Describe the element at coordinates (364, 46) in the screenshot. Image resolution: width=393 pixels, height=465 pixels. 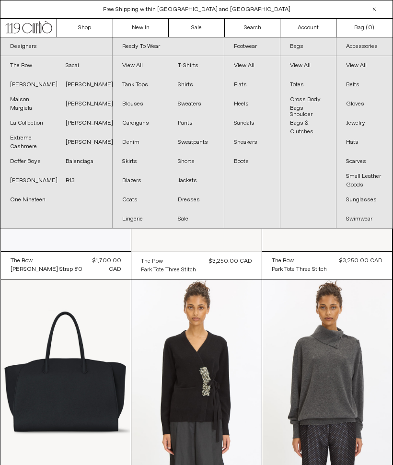
I see `a: Accessories` at that location.